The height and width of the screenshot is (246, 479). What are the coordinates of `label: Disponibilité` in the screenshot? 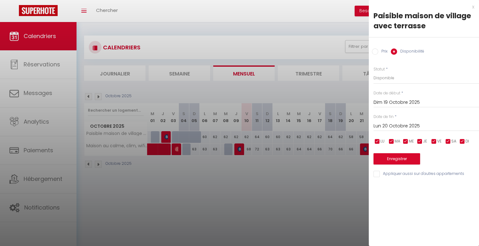 It's located at (411, 52).